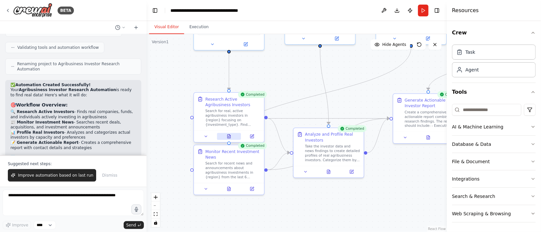 The height and width of the screenshot is (232, 541). What do you see at coordinates (429, 118) in the screenshot?
I see `div: CompletedGenerate Actionable Investor ReportCreate a comprehensive, actionable report combining a...` at bounding box center [429, 118].